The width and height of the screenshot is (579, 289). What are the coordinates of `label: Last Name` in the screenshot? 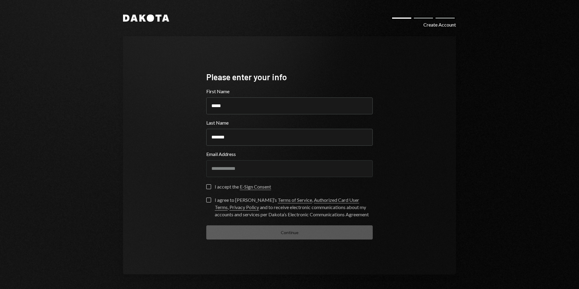 It's located at (289, 123).